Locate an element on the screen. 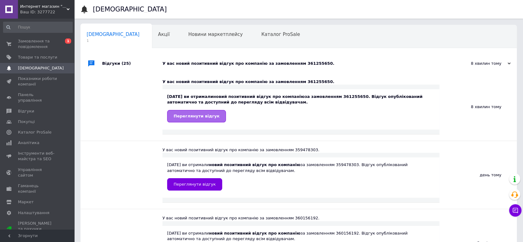 This screenshot has width=523, height=242. span: Интернет магазин "Світ Клейонки" is located at coordinates (43, 7).